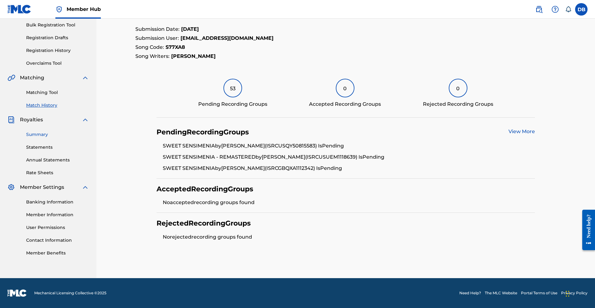  I want to click on div: User Menu, so click(581, 9).